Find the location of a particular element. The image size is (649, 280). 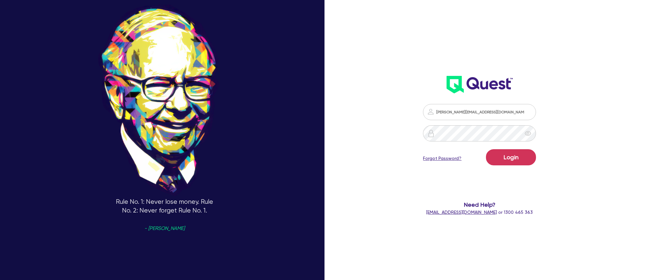

img: wH2k97JdezQIQAAAABJRU5ErkJggg== is located at coordinates (479, 85).